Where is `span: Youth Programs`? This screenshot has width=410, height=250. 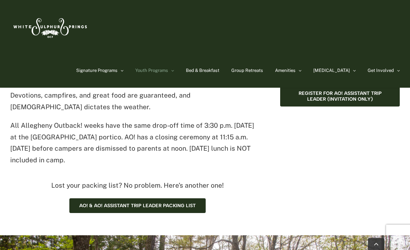 span: Youth Programs is located at coordinates (152, 70).